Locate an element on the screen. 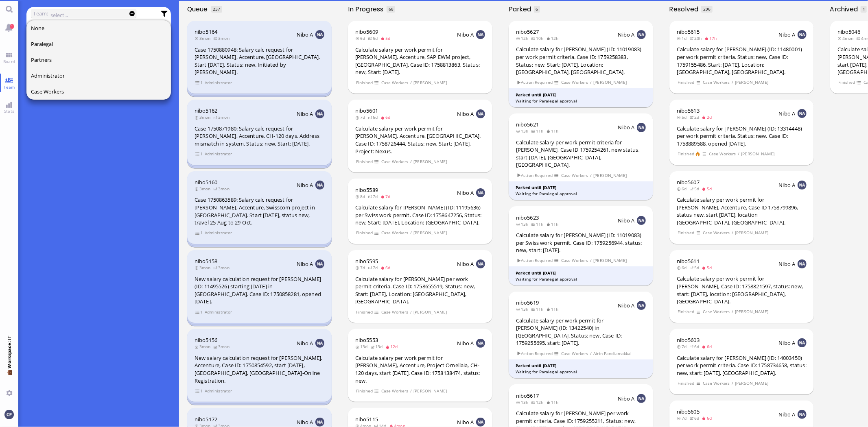 The width and height of the screenshot is (868, 427). input: select... is located at coordinates (86, 15).